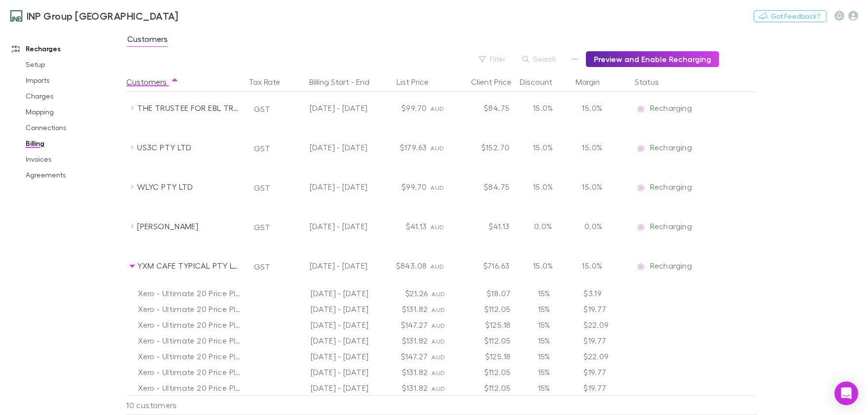 This screenshot has width=868, height=415. Describe the element at coordinates (497, 82) in the screenshot. I see `button: Client Price` at that location.